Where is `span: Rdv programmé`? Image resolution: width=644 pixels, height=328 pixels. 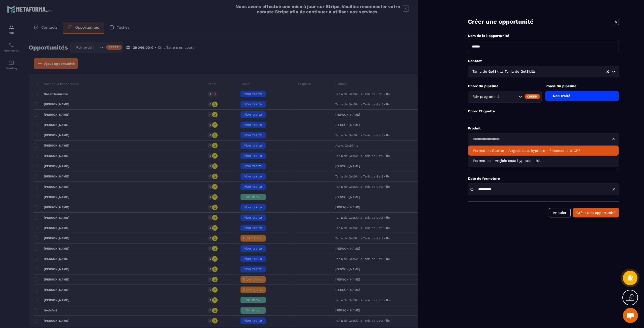
span: Rdv programmé is located at coordinates (486, 97).